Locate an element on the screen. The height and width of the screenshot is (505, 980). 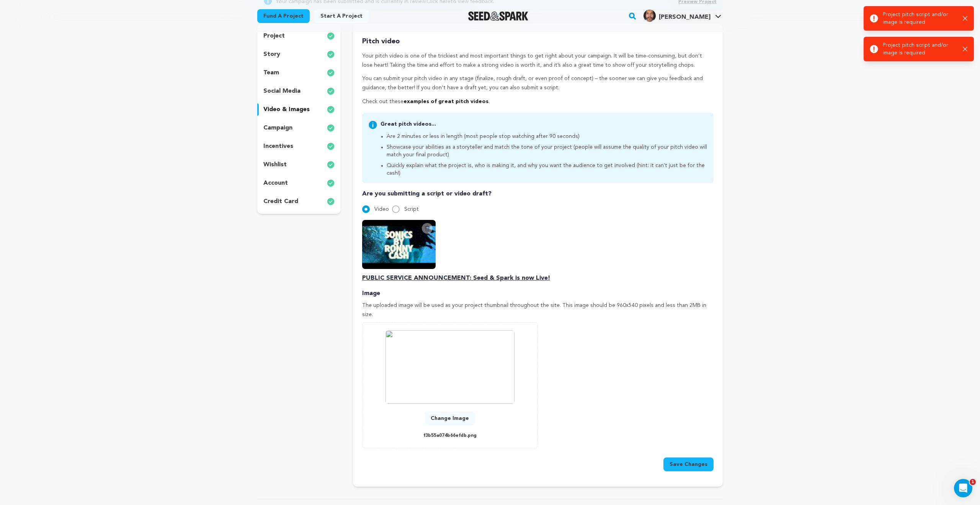
a: examples of great pitch videos is located at coordinates (446, 102).